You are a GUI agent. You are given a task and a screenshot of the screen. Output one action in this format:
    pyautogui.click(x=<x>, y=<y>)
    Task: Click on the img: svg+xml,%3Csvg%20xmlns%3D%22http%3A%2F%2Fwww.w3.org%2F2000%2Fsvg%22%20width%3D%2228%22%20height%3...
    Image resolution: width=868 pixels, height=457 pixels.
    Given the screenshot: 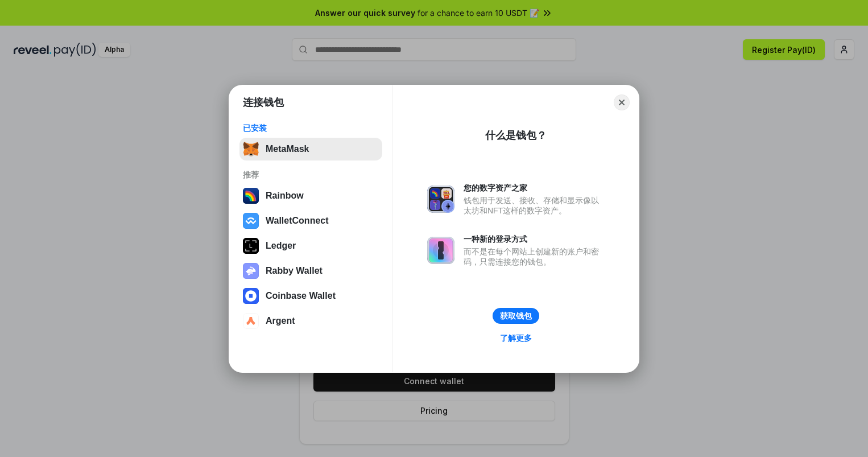 What is the action you would take?
    pyautogui.click(x=251, y=245)
    